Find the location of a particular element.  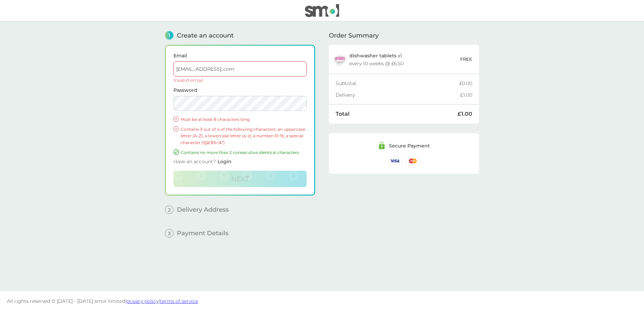

span: Delivery Address is located at coordinates (203, 210).